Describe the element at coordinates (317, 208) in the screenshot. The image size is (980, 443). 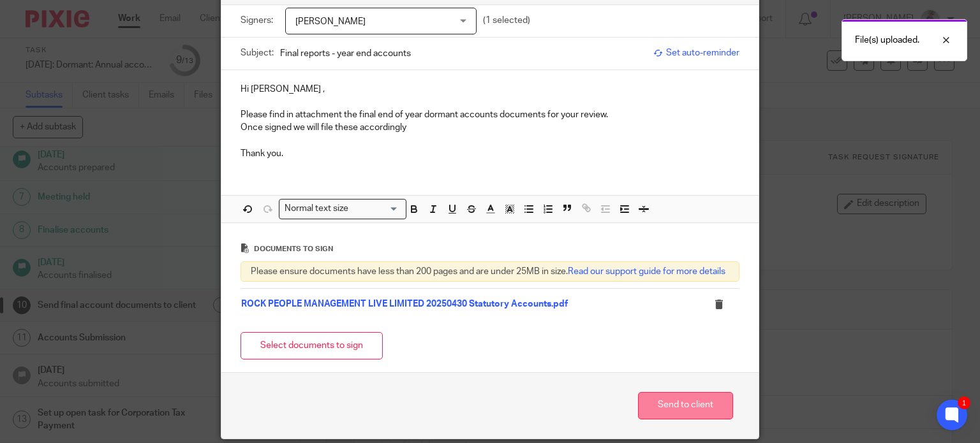
I see `span: Normal text size` at that location.